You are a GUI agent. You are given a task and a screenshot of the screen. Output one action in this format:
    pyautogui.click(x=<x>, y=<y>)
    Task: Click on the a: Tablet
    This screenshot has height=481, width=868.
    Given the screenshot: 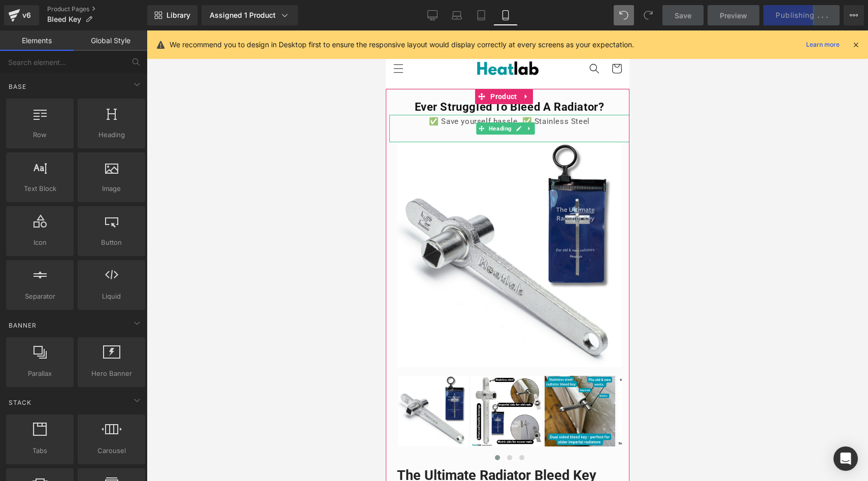 What is the action you would take?
    pyautogui.click(x=481, y=15)
    